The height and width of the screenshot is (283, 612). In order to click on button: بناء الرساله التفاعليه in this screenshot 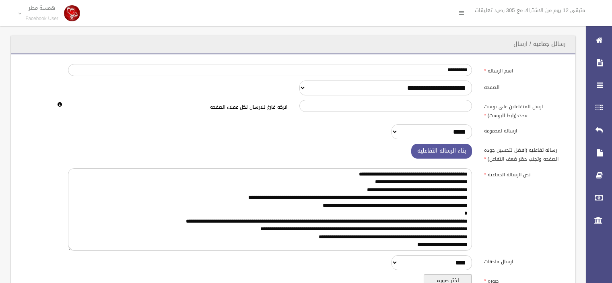, I will do `click(442, 151)`.